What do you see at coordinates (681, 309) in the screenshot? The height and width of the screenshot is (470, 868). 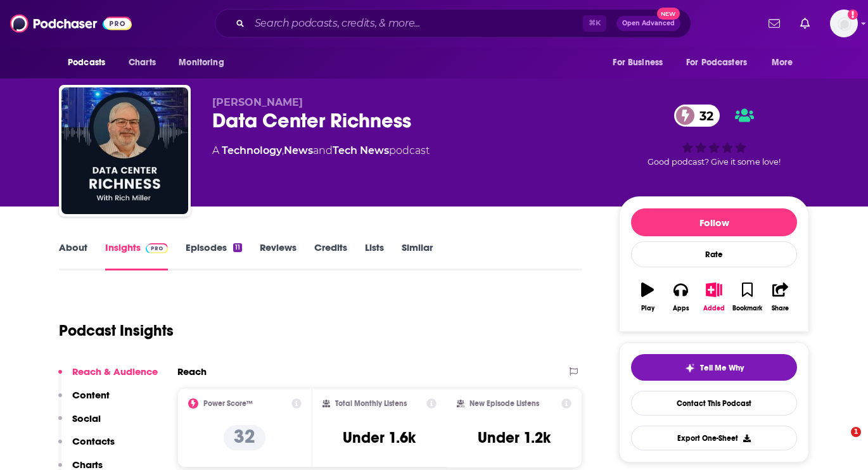 I see `div: Apps` at bounding box center [681, 309].